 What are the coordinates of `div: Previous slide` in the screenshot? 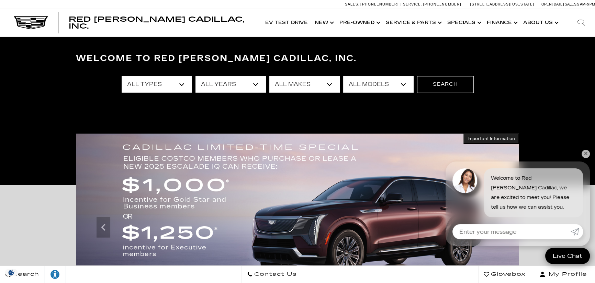 It's located at (103, 227).